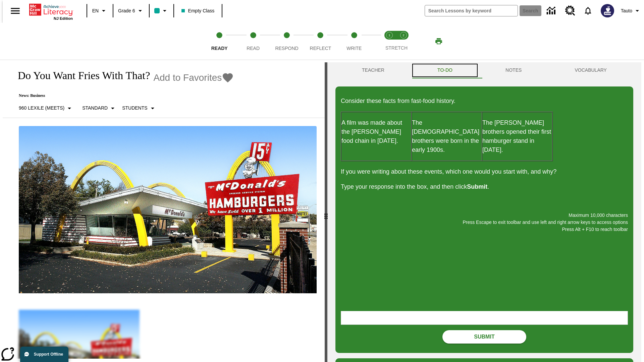 The image size is (644, 362). I want to click on span: Reflect, so click(321, 48).